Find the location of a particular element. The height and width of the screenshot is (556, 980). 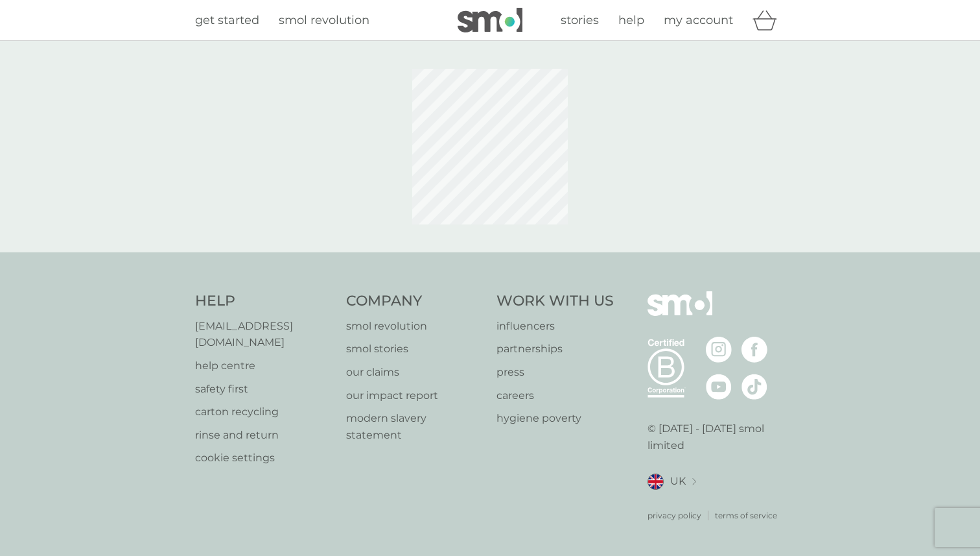

p: smol stories is located at coordinates (415, 349).